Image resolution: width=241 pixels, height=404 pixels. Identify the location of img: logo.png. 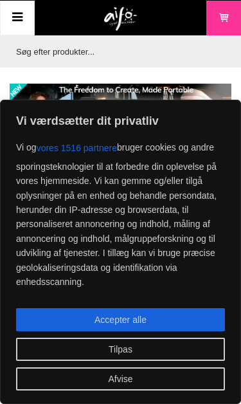
(120, 19).